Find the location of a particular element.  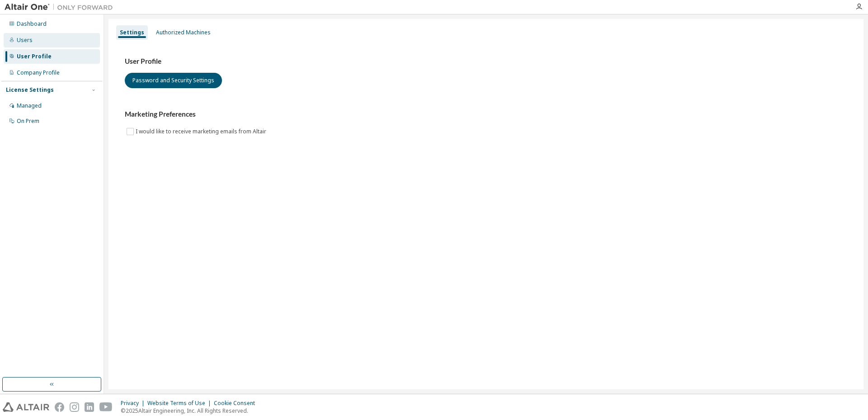

div: On Prem is located at coordinates (28, 121).